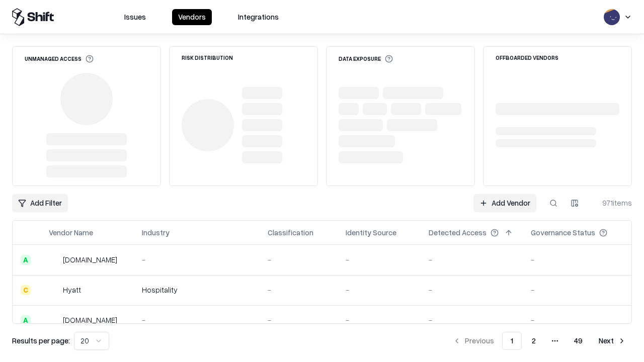 The image size is (644, 362). What do you see at coordinates (505, 203) in the screenshot?
I see `a: Add Vendor` at bounding box center [505, 203].